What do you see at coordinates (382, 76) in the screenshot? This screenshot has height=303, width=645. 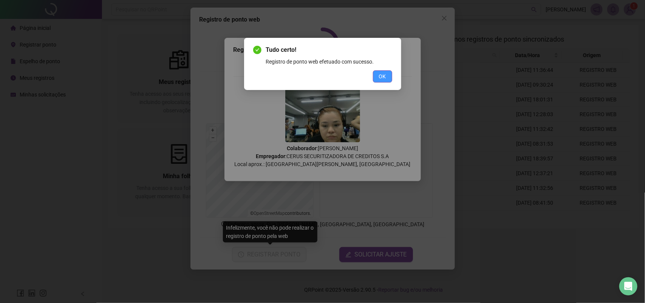 I see `span: OK` at bounding box center [382, 76].